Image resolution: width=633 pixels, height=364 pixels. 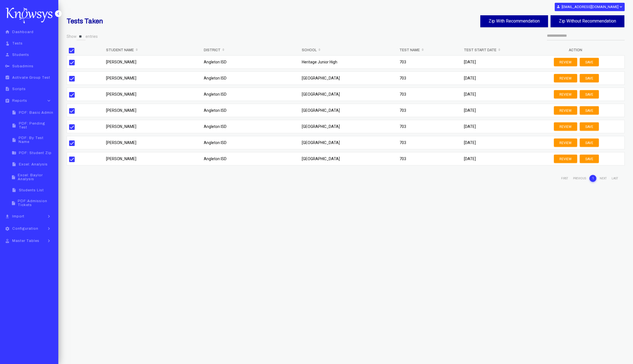 I want to click on i: folder_zip, so click(x=14, y=152).